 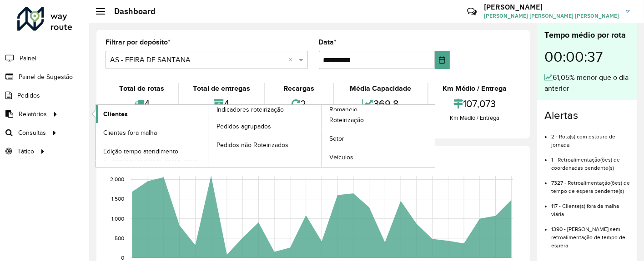 I want to click on span: Romaneio, so click(x=344, y=109).